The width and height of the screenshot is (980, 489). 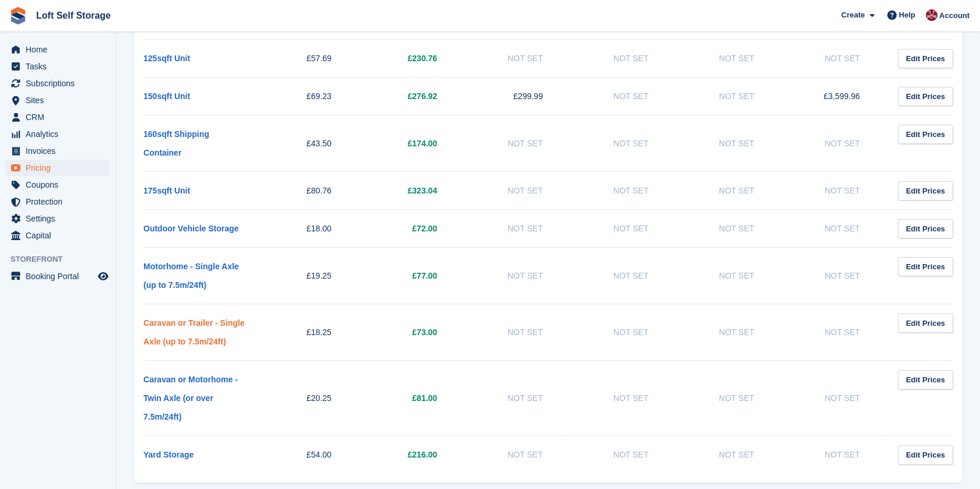 What do you see at coordinates (407, 454) in the screenshot?
I see `td: £216.00` at bounding box center [407, 454].